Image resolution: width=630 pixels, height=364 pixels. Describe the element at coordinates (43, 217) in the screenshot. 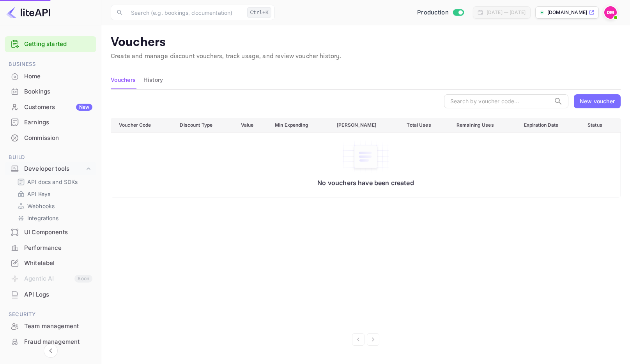

I see `p: Integrations` at that location.